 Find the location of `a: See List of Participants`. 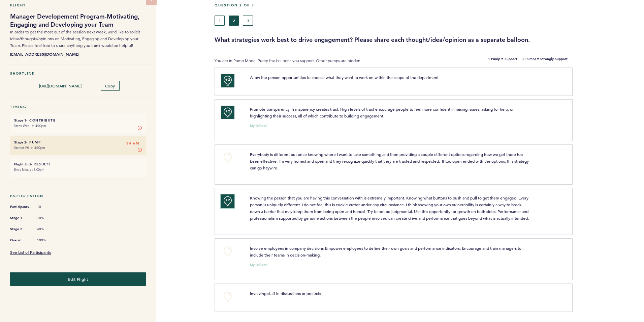

a: See List of Participants is located at coordinates (30, 252).